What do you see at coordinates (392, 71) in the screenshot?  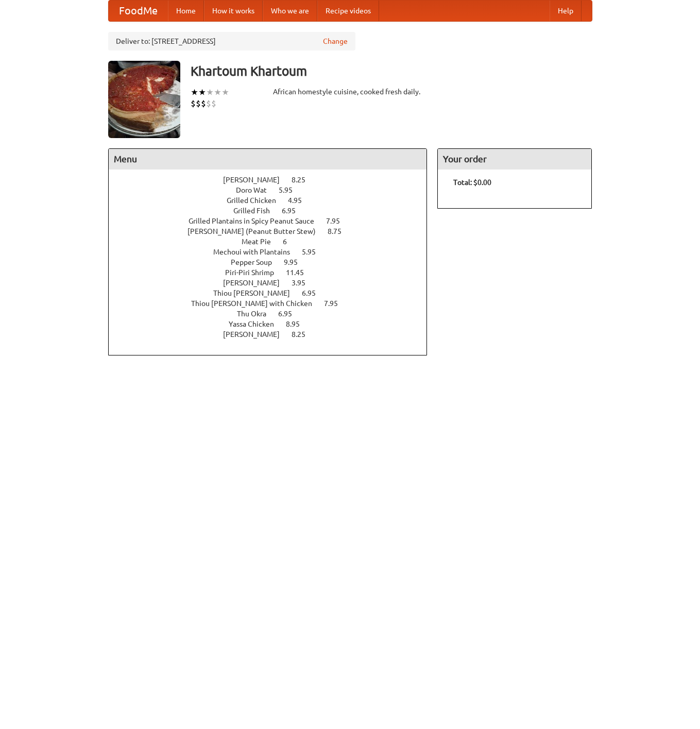 I see `h3: Khartoum Khartoum` at bounding box center [392, 71].